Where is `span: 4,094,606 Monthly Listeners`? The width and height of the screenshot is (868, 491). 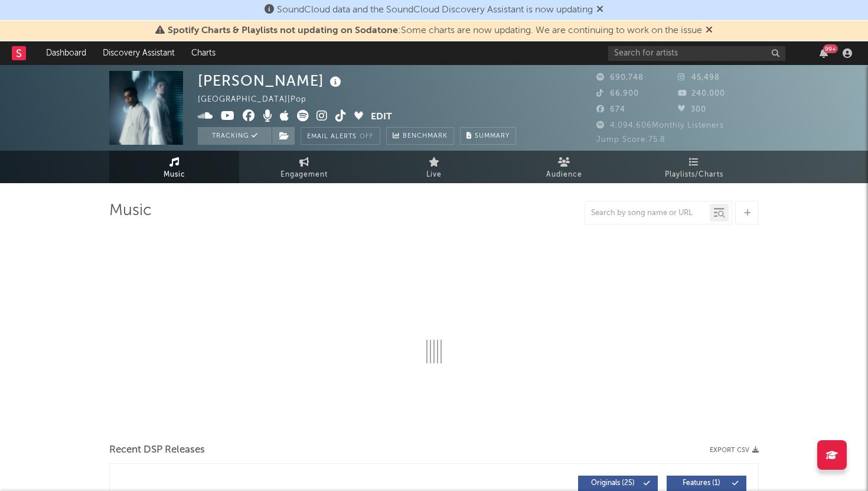
span: 4,094,606 Monthly Listeners is located at coordinates (660, 125).